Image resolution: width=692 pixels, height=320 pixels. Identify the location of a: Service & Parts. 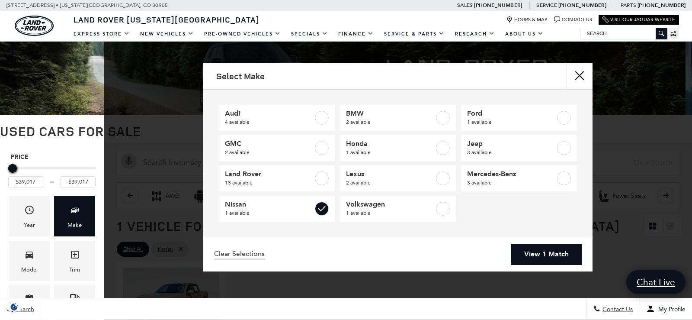
(415, 34).